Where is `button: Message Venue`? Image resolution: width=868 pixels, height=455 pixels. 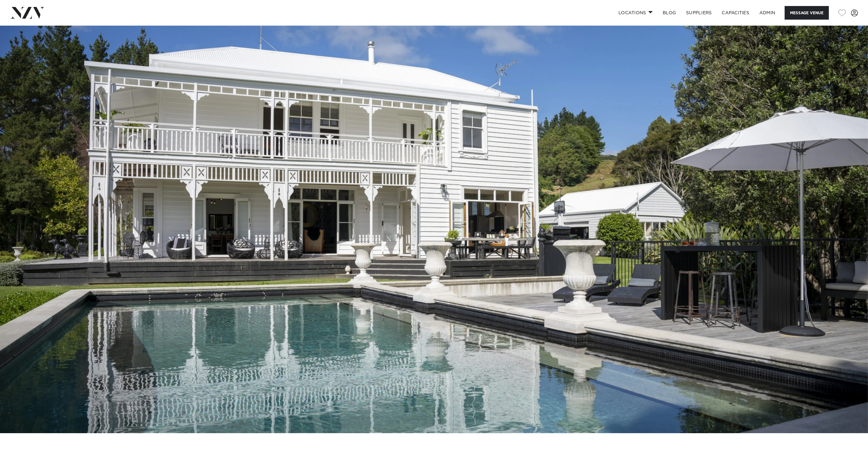
button: Message Venue is located at coordinates (807, 12).